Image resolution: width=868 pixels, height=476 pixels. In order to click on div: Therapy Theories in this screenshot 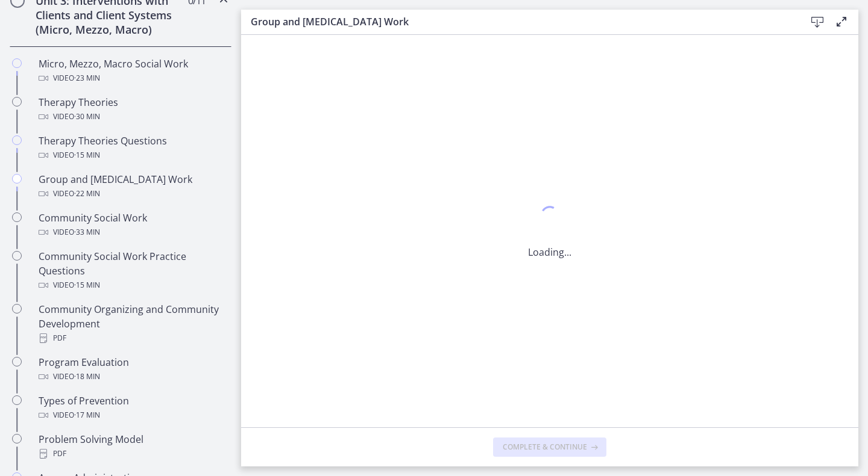, I will do `click(132, 110)`.